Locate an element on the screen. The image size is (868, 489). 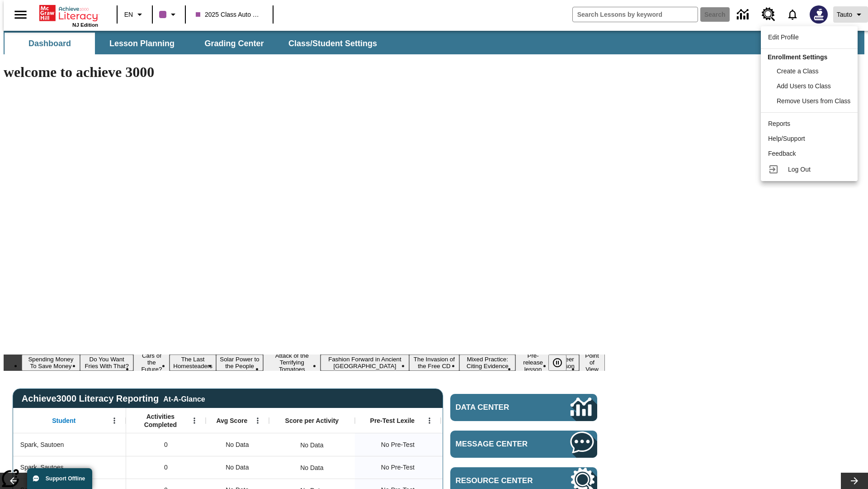
span: Feedback is located at coordinates (782, 153).